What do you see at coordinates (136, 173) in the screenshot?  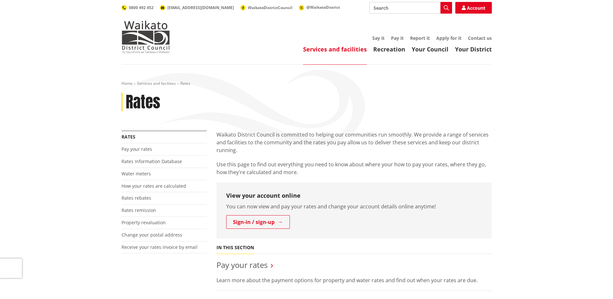 I see `a: Water meters` at bounding box center [136, 173].